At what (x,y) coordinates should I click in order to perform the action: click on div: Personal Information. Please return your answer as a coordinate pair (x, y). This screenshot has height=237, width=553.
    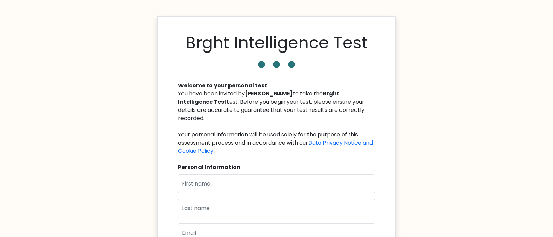
    Looking at the image, I should click on (276, 167).